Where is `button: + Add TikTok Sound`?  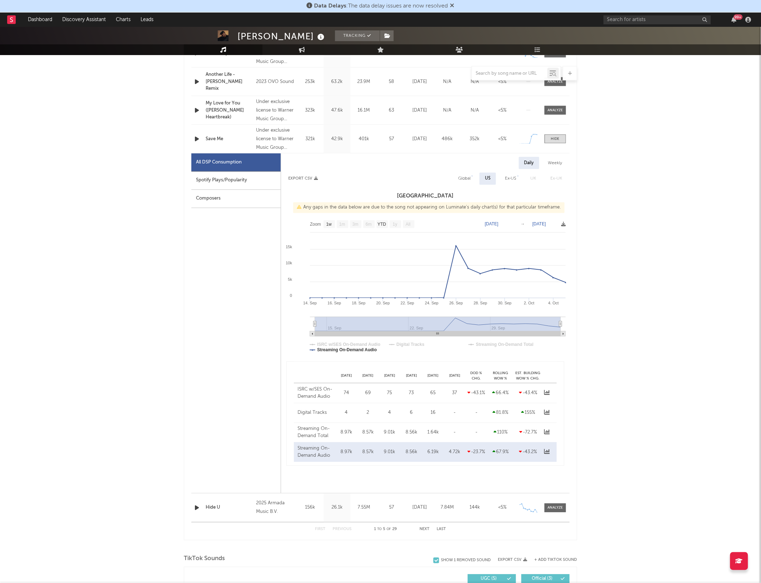
button: + Add TikTok Sound is located at coordinates (555, 560).